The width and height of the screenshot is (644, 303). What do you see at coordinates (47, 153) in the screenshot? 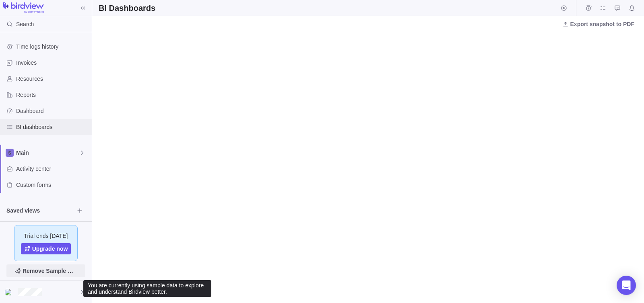
I see `span: Main` at bounding box center [47, 153].